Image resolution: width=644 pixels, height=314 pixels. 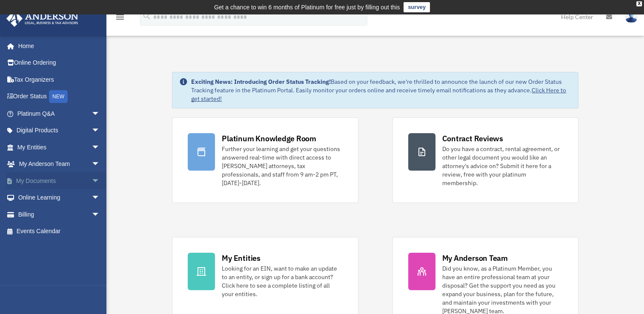 What do you see at coordinates (282, 166) in the screenshot?
I see `div: Further your learning and get your questions answered real-time with direct access to [PERSON_NAM...` at bounding box center [282, 166].